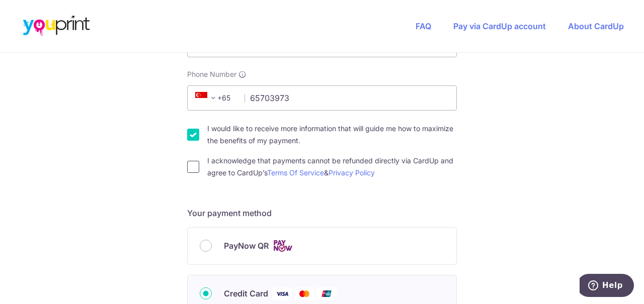  I want to click on h5: Your payment method, so click(322, 213).